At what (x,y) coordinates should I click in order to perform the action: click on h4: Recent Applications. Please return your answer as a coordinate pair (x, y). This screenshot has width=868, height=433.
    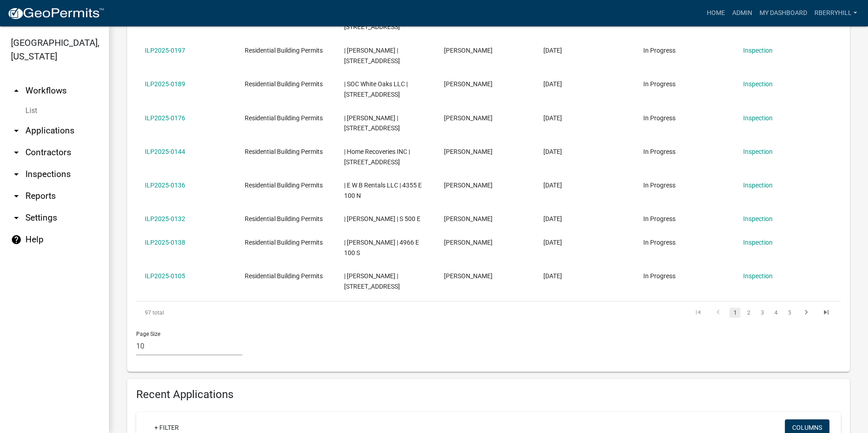
    Looking at the image, I should click on (489, 394).